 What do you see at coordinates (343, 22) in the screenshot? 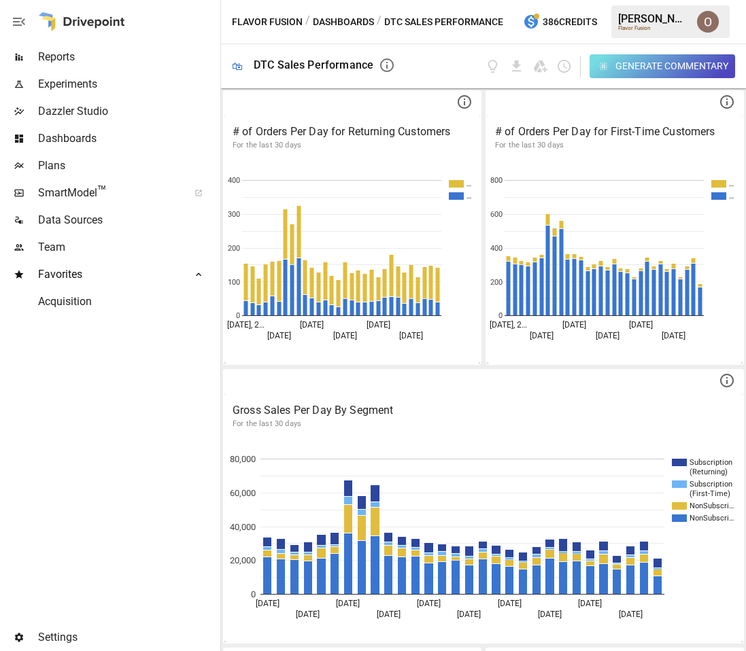
I see `button: Dashboards` at bounding box center [343, 22].